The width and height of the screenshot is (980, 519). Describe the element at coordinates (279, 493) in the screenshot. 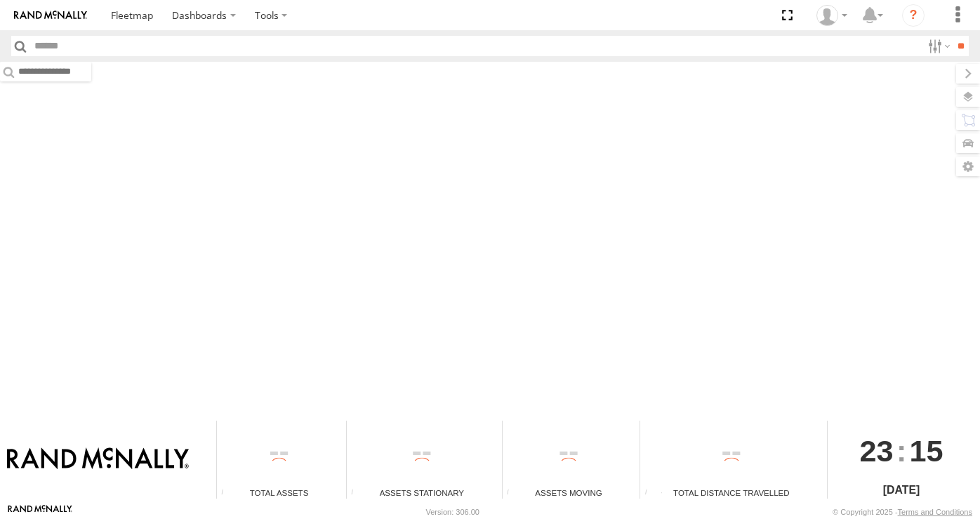

I see `div: Total Assets` at that location.